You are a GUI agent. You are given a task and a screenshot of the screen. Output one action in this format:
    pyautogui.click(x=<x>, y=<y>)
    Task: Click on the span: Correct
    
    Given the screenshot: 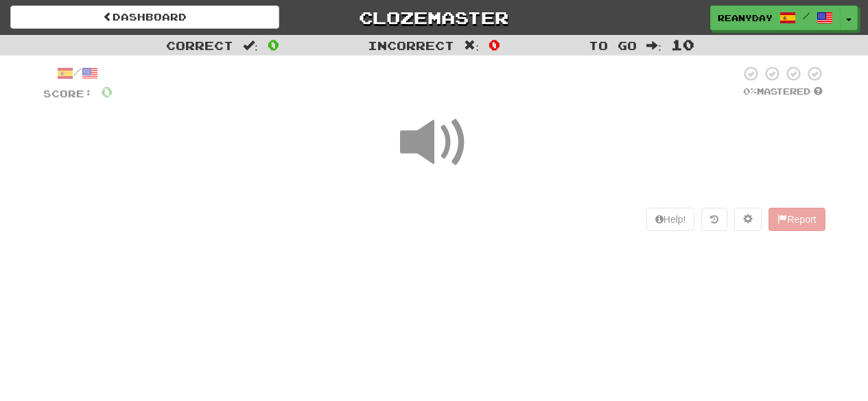 What is the action you would take?
    pyautogui.click(x=200, y=45)
    